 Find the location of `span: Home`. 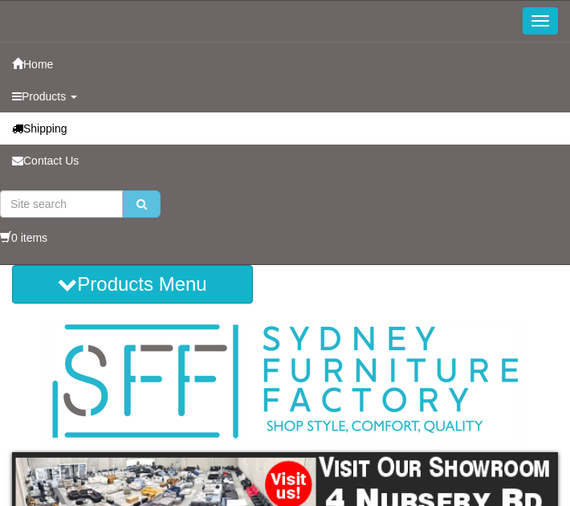

span: Home is located at coordinates (38, 64).